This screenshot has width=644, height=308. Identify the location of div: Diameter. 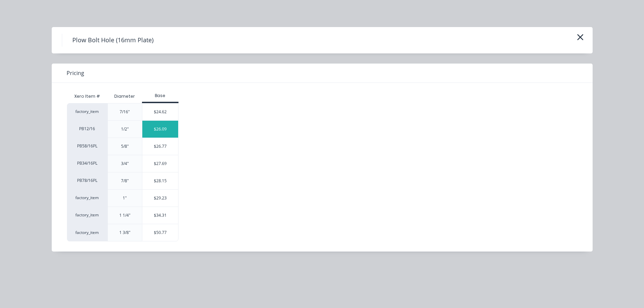
(125, 96).